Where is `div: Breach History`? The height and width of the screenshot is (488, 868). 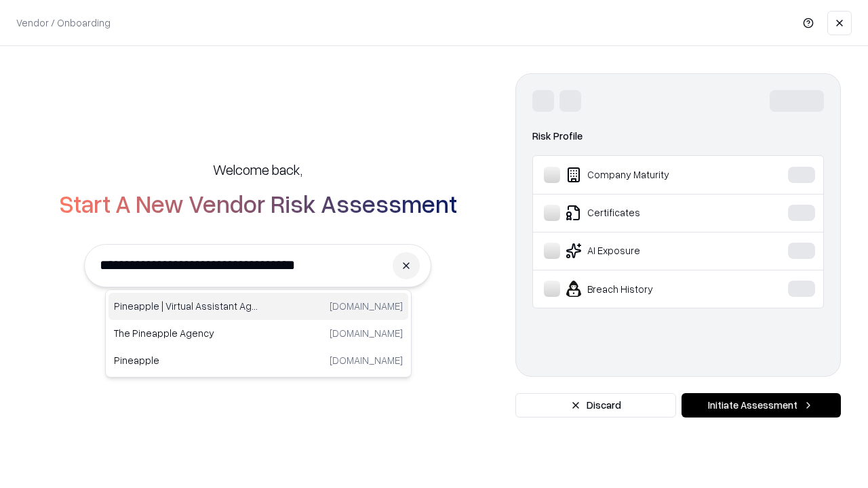 div: Breach History is located at coordinates (645, 289).